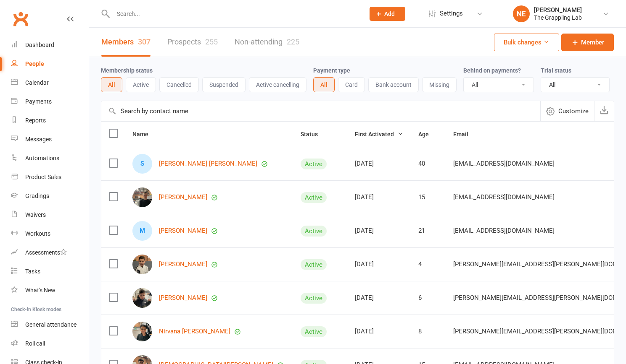 This screenshot has width=626, height=364. Describe the element at coordinates (33, 271) in the screenshot. I see `div: Tasks` at that location.